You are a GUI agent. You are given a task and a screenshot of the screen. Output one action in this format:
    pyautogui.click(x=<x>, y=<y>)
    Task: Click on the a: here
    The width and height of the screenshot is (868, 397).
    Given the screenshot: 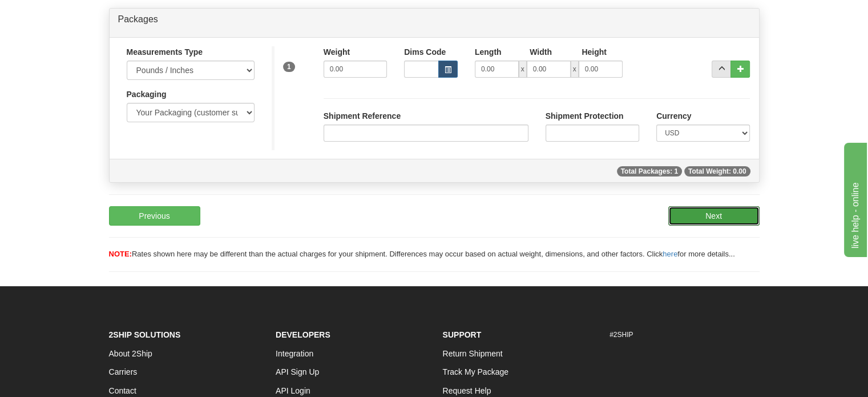 What is the action you would take?
    pyautogui.click(x=670, y=254)
    